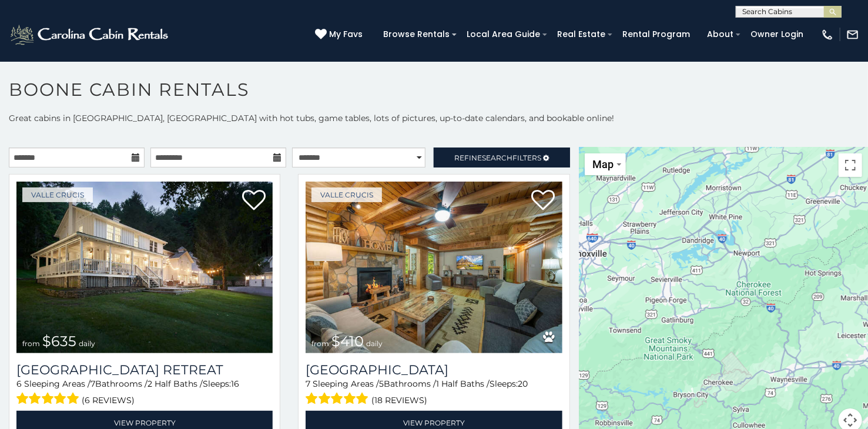 The width and height of the screenshot is (868, 429). I want to click on a: Real Estate, so click(581, 34).